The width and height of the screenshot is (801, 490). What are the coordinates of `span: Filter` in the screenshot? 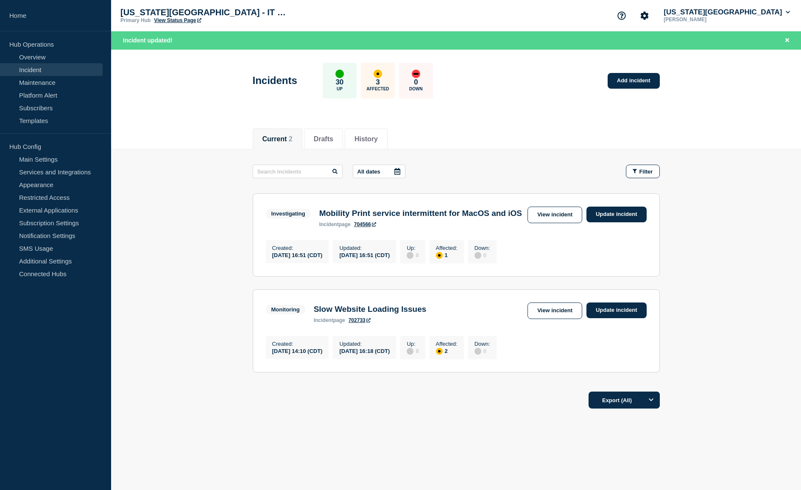 It's located at (646, 171).